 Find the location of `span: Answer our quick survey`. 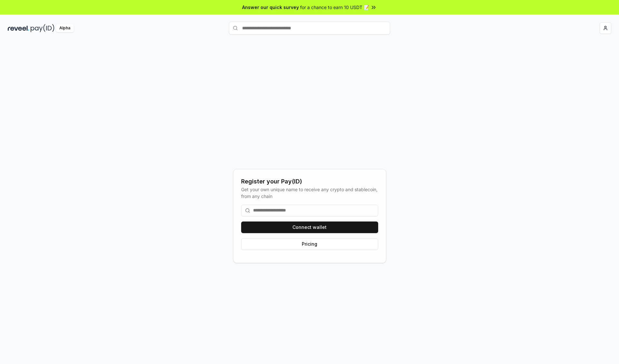

span: Answer our quick survey is located at coordinates (271, 7).